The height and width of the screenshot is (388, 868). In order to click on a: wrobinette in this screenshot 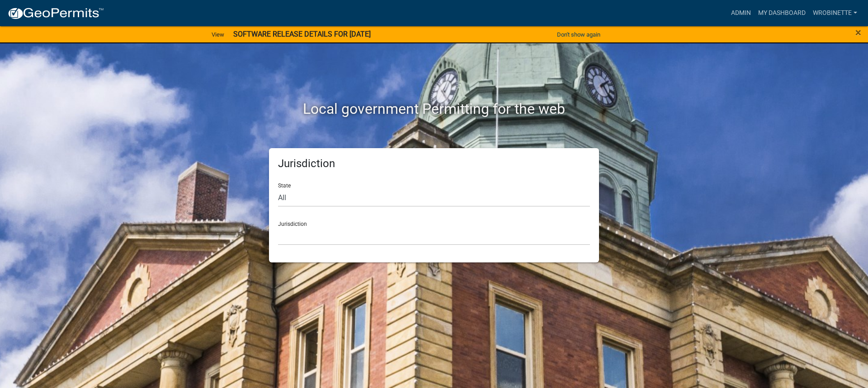, I will do `click(835, 13)`.